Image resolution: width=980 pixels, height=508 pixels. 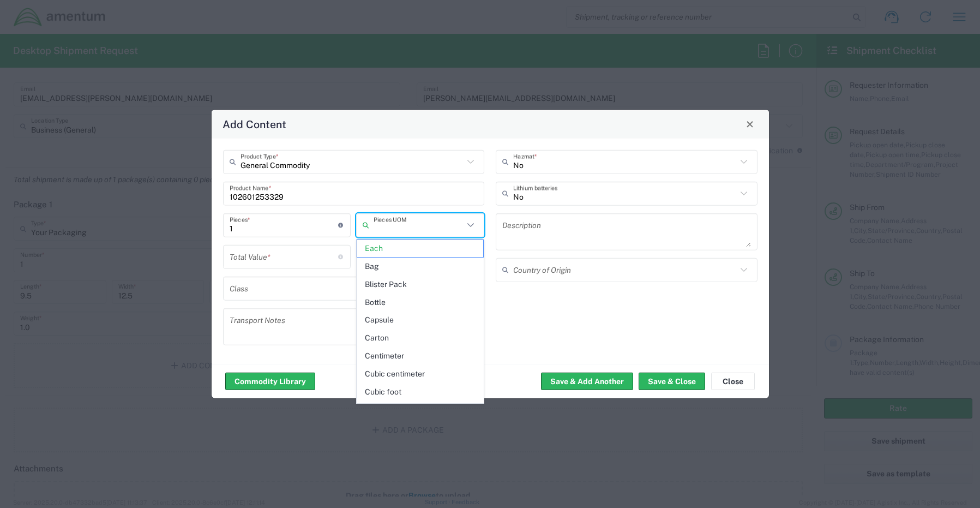 What do you see at coordinates (672, 381) in the screenshot?
I see `button: Save & Close` at bounding box center [672, 381].